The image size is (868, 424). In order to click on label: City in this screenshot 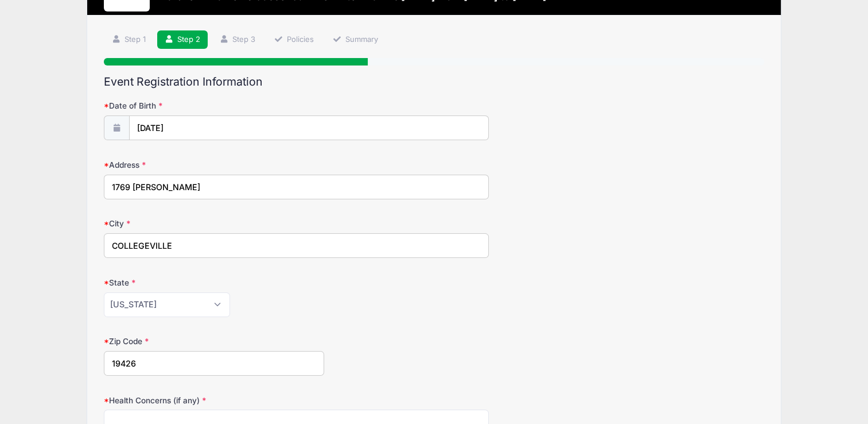, I will do `click(214, 224)`.